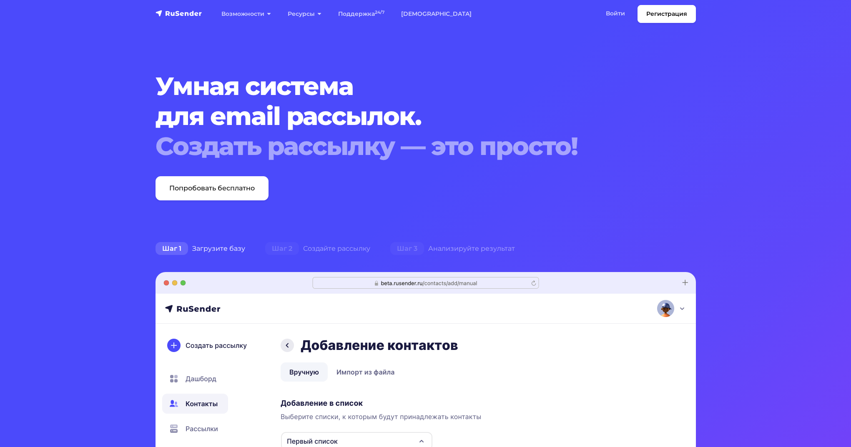 This screenshot has width=851, height=447. Describe the element at coordinates (403, 146) in the screenshot. I see `div: Создать рассылку — это просто!` at that location.